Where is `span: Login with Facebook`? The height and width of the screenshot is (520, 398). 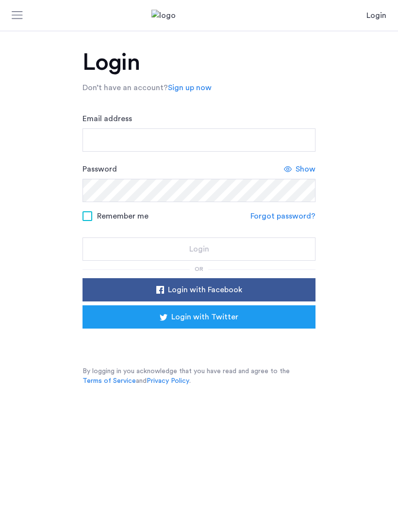 span: Login with Facebook is located at coordinates (205, 290).